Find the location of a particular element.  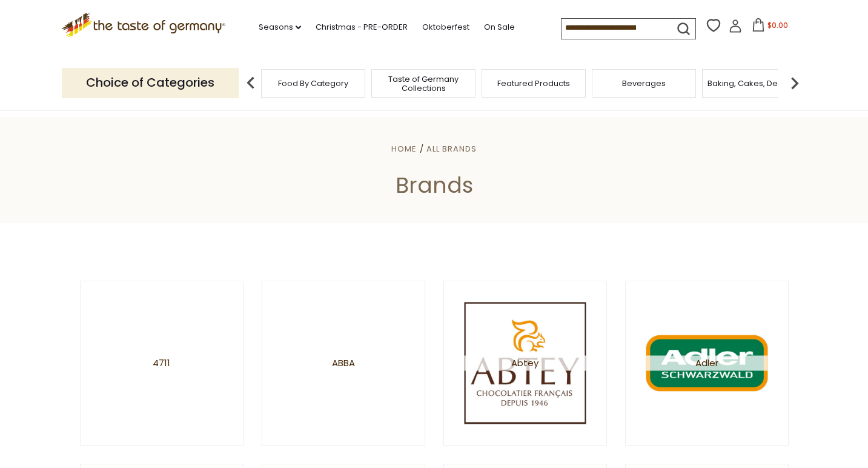

img: previous arrow is located at coordinates (251, 83).